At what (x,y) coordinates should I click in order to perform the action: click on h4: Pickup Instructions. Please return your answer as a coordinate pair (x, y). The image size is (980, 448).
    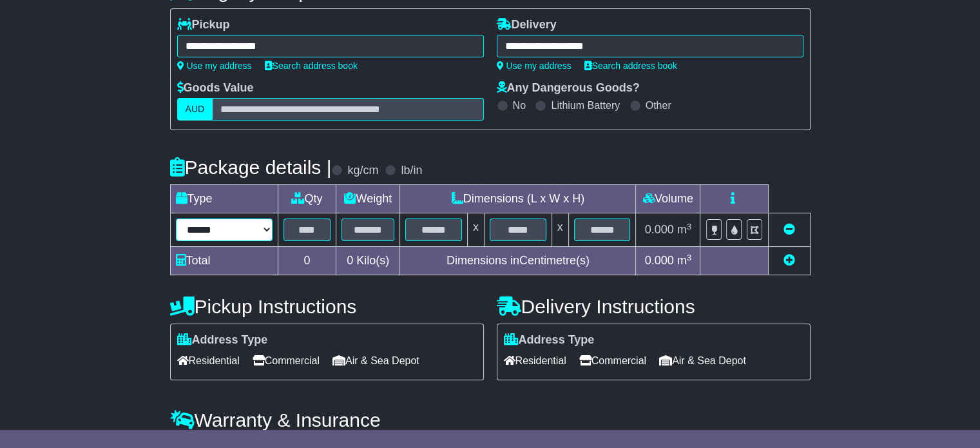
    Looking at the image, I should click on (327, 306).